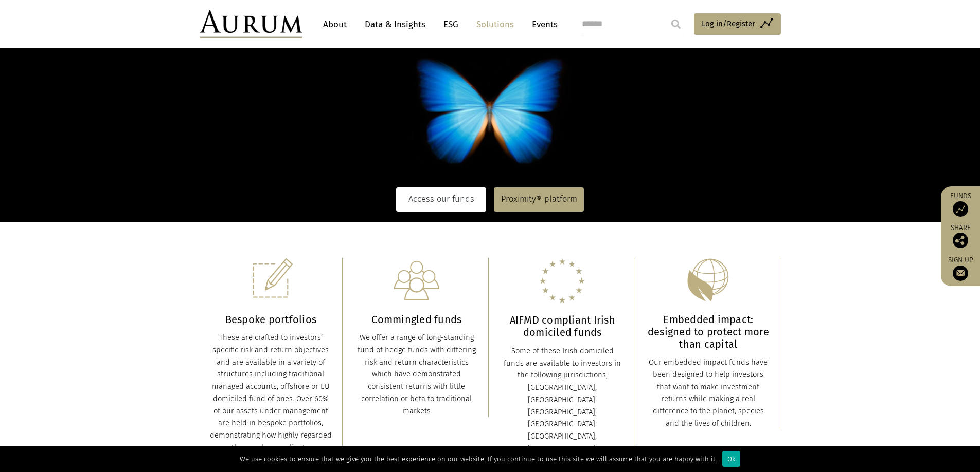 The width and height of the screenshot is (980, 472). Describe the element at coordinates (676, 24) in the screenshot. I see `input: Submit` at that location.